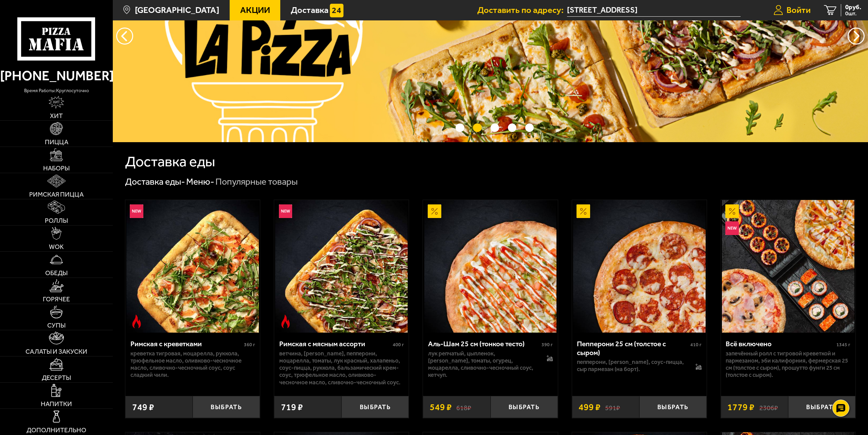 The image size is (868, 435). I want to click on img: Всё включено, so click(788, 266).